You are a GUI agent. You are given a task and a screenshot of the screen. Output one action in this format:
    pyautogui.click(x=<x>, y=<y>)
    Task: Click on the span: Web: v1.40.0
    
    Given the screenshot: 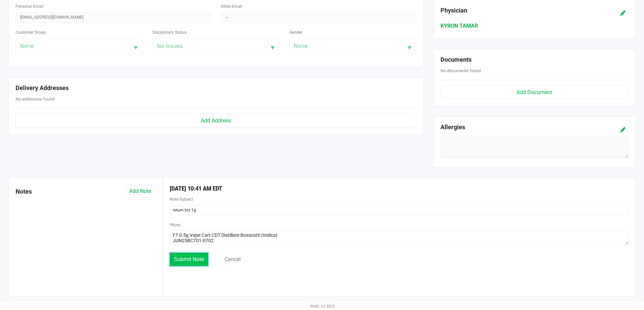 What is the action you would take?
    pyautogui.click(x=322, y=306)
    